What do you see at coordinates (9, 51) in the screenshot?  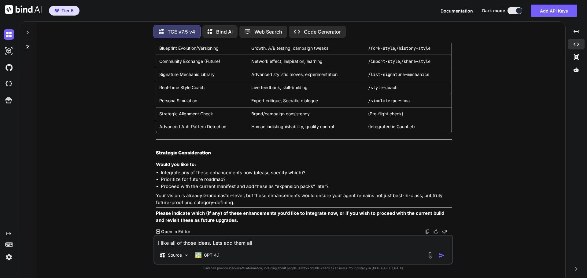 I see `img: darkAi-studio` at bounding box center [9, 51].